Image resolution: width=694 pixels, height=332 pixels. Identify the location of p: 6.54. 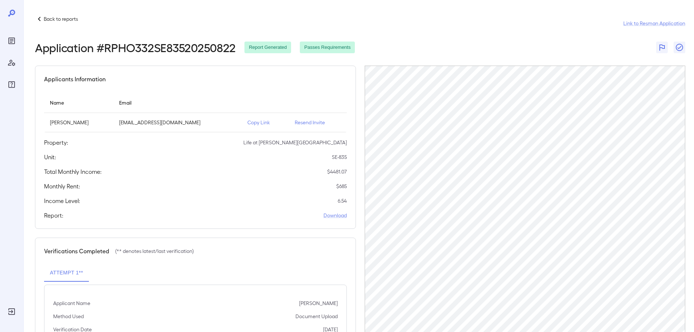
(342, 201).